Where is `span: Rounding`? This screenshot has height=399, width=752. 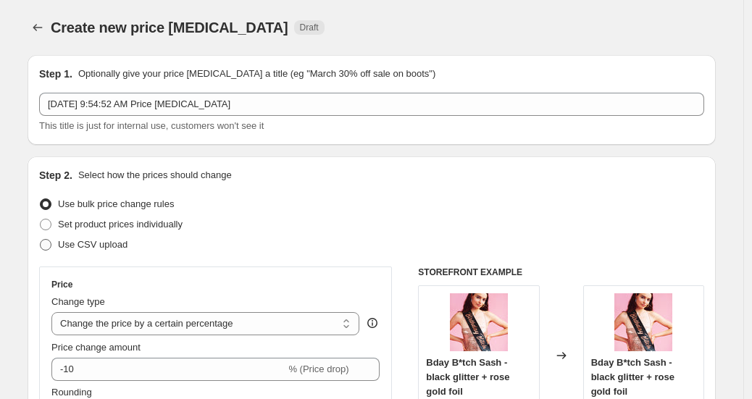
span: Rounding is located at coordinates (72, 392).